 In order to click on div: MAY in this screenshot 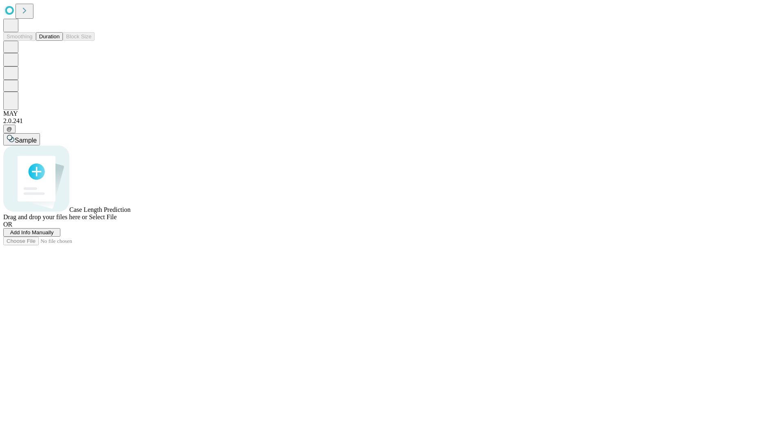, I will do `click(391, 114)`.